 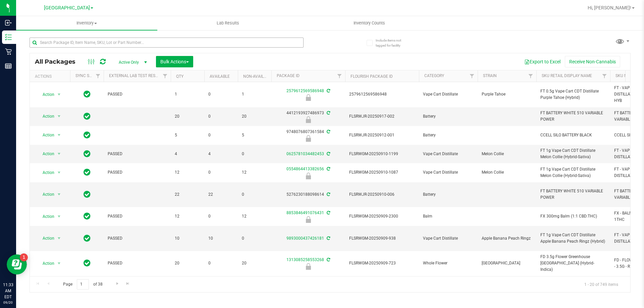 What do you see at coordinates (135, 76) in the screenshot?
I see `a: External Lab Test Result` at bounding box center [135, 76].